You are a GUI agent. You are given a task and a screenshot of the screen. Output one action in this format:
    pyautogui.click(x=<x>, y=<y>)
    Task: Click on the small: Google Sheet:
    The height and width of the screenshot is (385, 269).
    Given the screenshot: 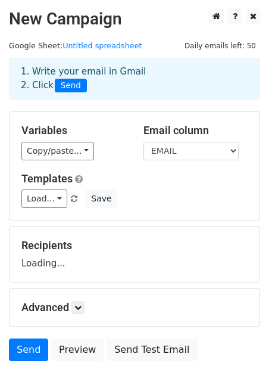 What is the action you would take?
    pyautogui.click(x=76, y=45)
    